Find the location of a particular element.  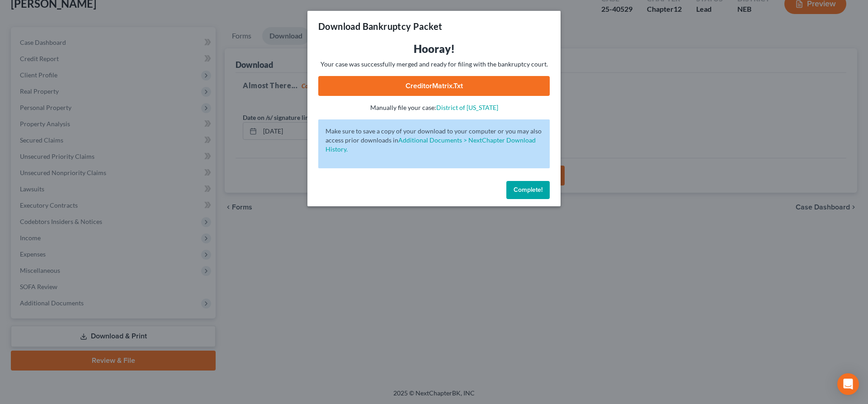

h3: Download Bankruptcy Packet is located at coordinates (380, 26).